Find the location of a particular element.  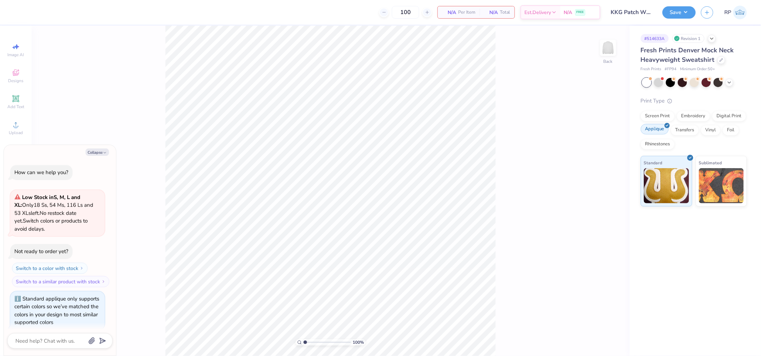

div: Not ready to order yet? is located at coordinates (41, 251).